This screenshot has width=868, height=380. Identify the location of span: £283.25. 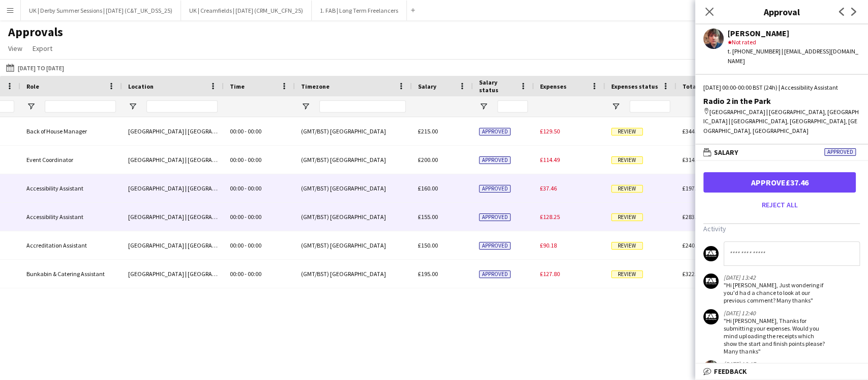
(693, 217).